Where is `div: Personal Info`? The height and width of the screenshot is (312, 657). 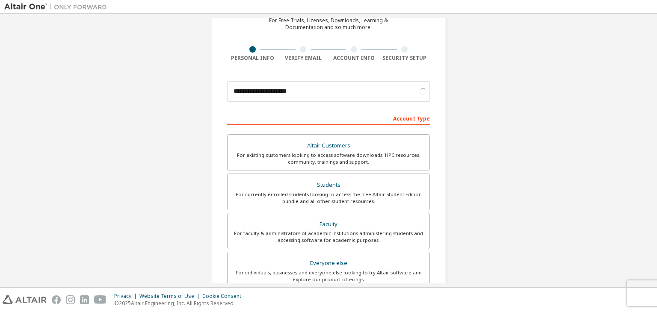
div: Personal Info is located at coordinates (252, 58).